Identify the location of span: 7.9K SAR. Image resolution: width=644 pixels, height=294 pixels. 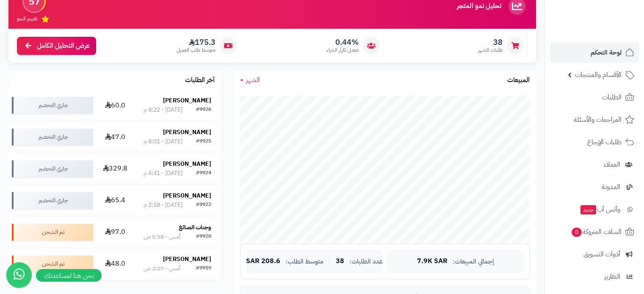
(432, 262).